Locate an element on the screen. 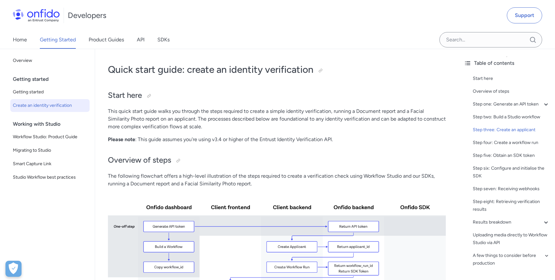 The width and height of the screenshot is (555, 280). div: Working with Studio is located at coordinates (52, 124).